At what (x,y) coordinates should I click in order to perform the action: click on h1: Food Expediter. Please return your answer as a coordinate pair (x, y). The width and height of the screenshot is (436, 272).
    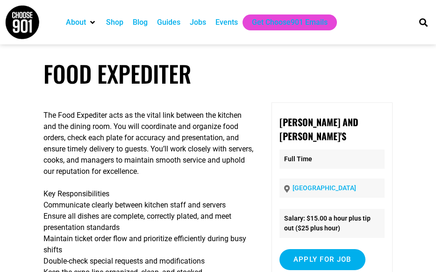
    Looking at the image, I should click on (218, 73).